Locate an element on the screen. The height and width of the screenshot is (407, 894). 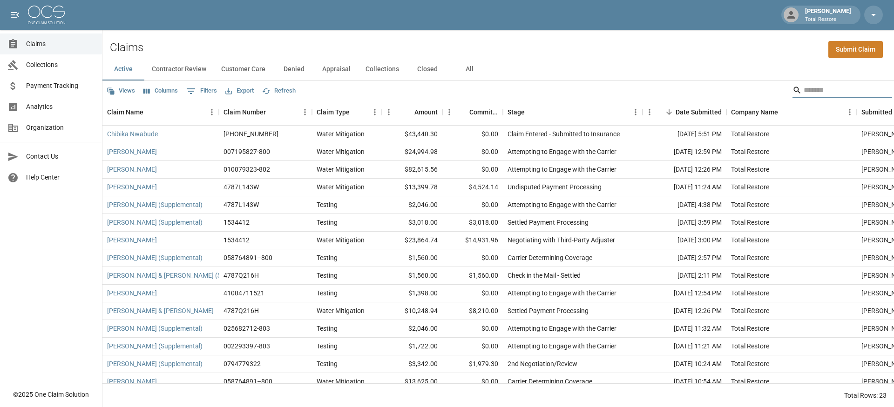
div: $23,864.74 is located at coordinates (412, 241).